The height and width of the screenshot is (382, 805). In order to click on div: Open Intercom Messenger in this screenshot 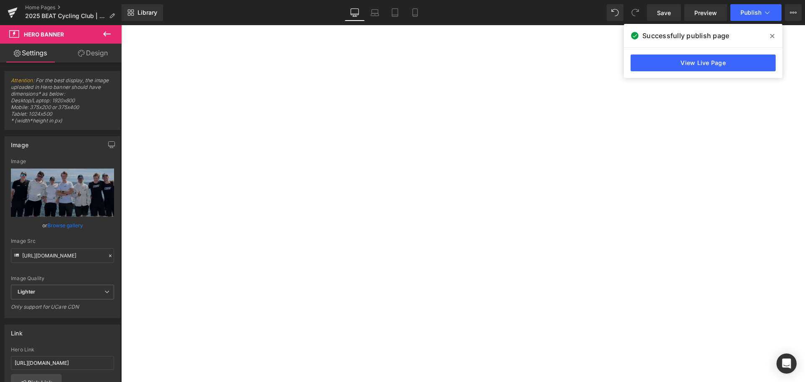, I will do `click(786, 363)`.